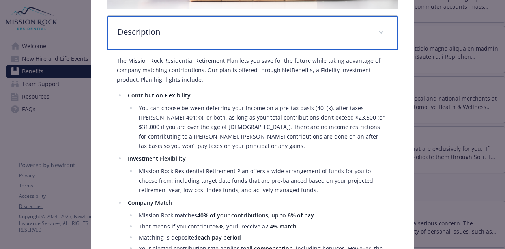 The width and height of the screenshot is (505, 249). I want to click on li: Mission Rock matches, so click(262, 215).